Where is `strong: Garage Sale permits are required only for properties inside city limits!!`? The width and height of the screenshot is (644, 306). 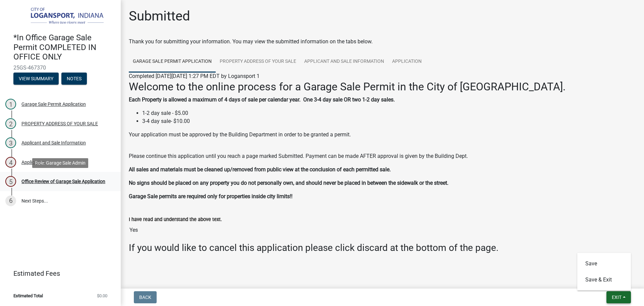 strong: Garage Sale permits are required only for properties inside city limits!! is located at coordinates (211, 196).